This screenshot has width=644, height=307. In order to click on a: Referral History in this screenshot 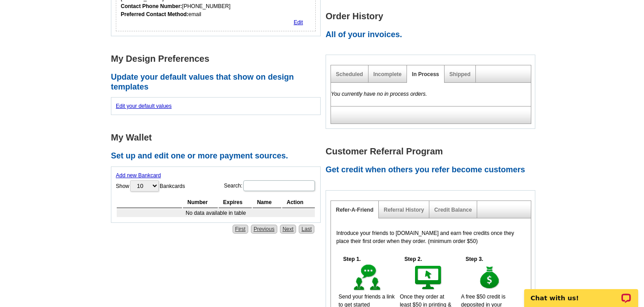, I will do `click(404, 210)`.